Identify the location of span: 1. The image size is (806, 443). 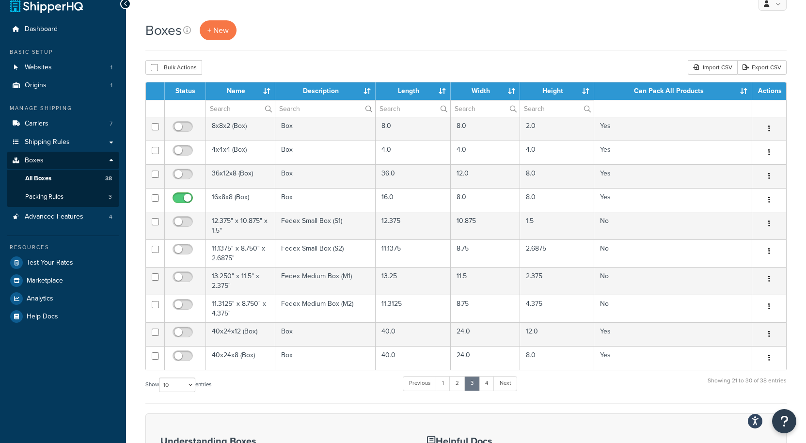
(112, 85).